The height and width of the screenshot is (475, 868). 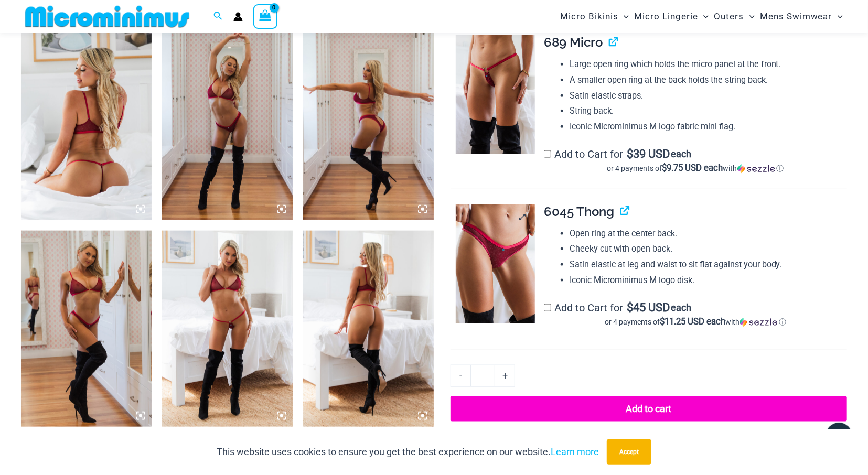 What do you see at coordinates (708, 65) in the screenshot?
I see `li: Large open ring which holds the micro panel at the front.` at bounding box center [708, 65].